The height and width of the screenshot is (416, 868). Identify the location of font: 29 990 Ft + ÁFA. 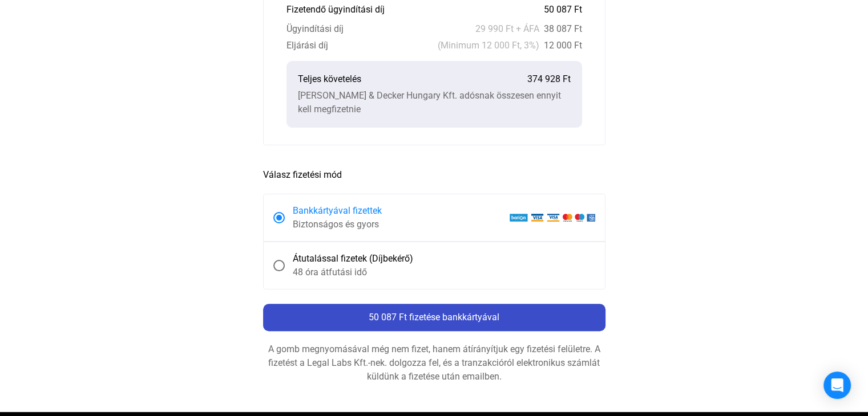
(507, 29).